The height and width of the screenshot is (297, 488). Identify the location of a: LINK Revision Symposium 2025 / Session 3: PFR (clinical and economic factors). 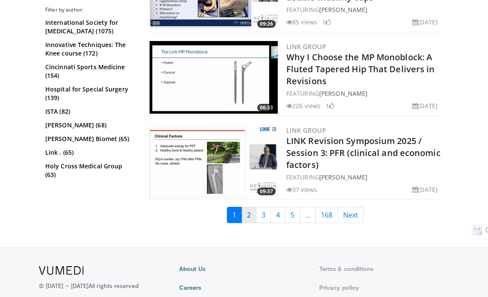
(363, 152).